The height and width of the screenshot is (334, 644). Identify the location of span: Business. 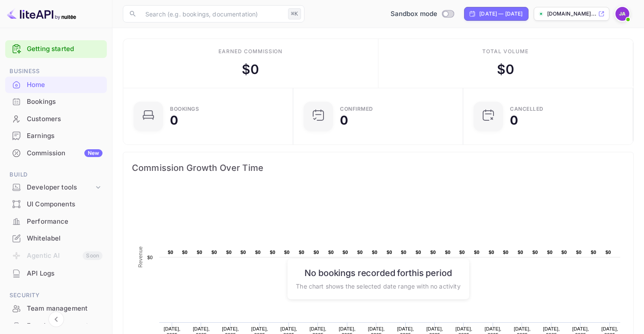
(56, 71).